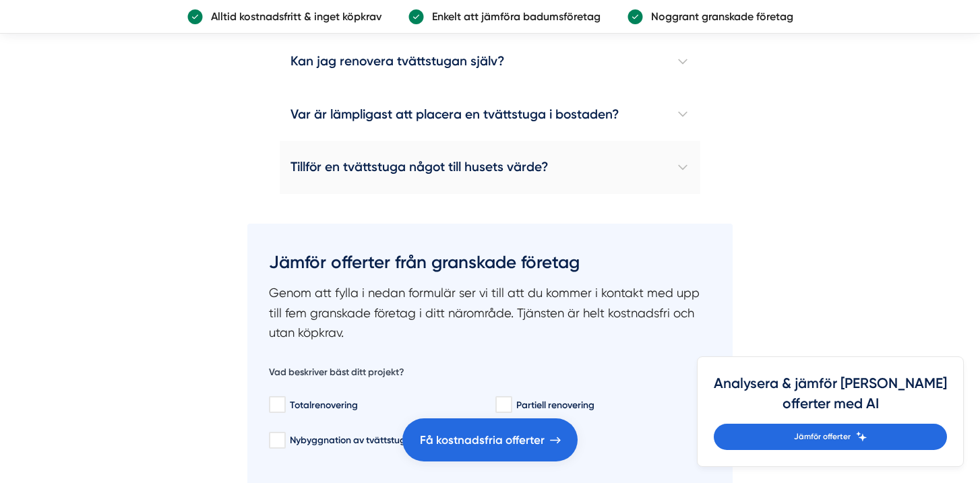 The image size is (980, 483). Describe the element at coordinates (490, 264) in the screenshot. I see `h3: Jämför offerter från granskade företag` at that location.